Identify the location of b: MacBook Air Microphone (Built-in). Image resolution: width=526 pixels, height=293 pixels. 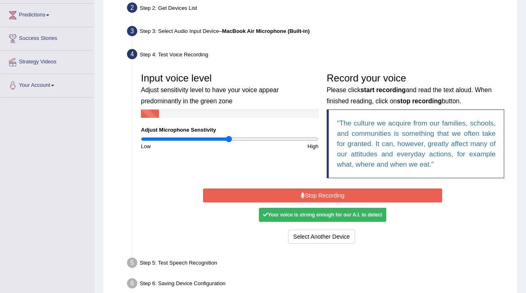
(265, 31).